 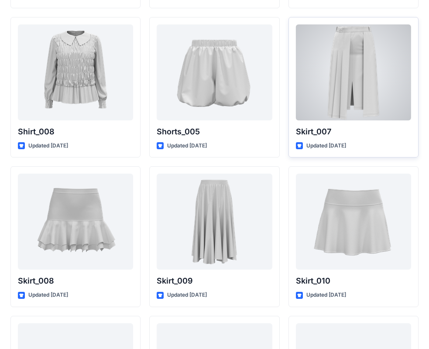 I want to click on p: Skirt_008, so click(x=76, y=281).